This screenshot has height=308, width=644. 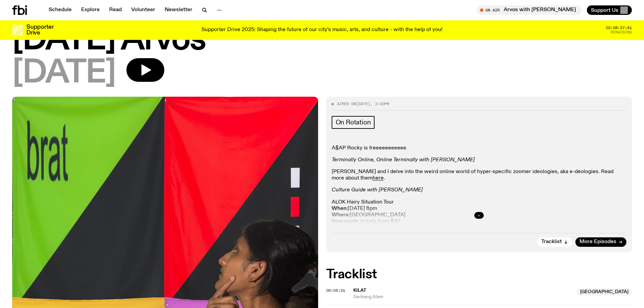 What do you see at coordinates (336, 291) in the screenshot?
I see `span: 00:05:21` at bounding box center [336, 291].